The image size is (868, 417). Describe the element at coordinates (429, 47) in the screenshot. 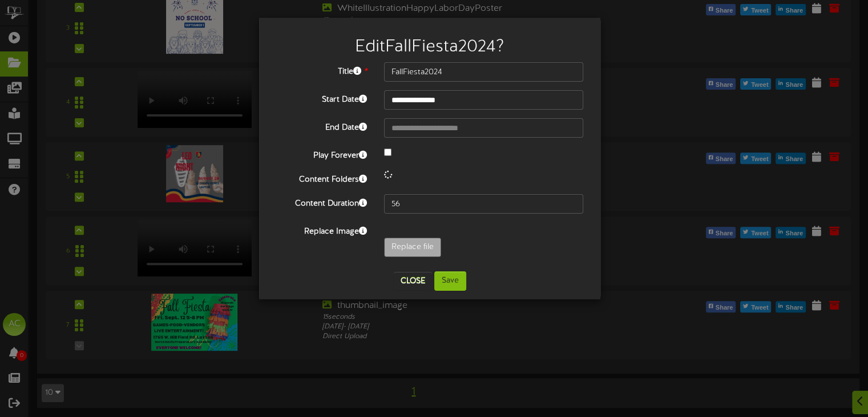

I see `h2: Edit FallFiesta2024 ?` at that location.